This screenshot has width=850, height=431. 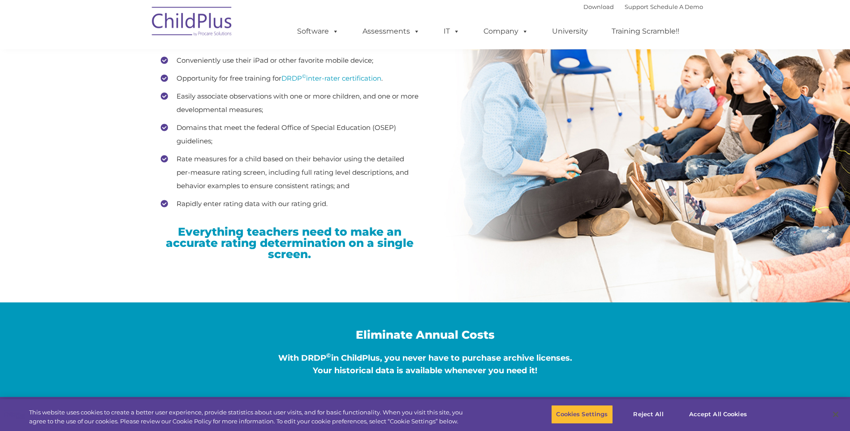 What do you see at coordinates (331, 78) in the screenshot?
I see `a: DRDP©inter-rater certification` at bounding box center [331, 78].